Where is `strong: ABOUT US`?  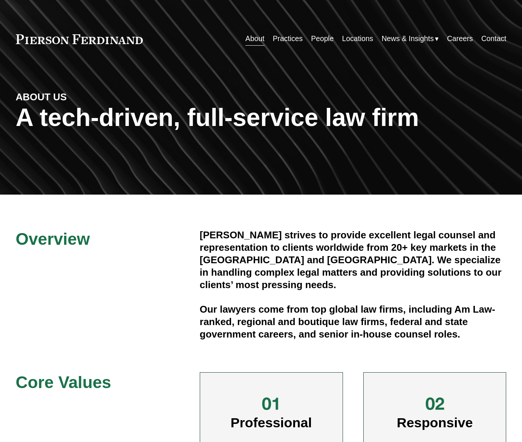 strong: ABOUT US is located at coordinates (41, 97).